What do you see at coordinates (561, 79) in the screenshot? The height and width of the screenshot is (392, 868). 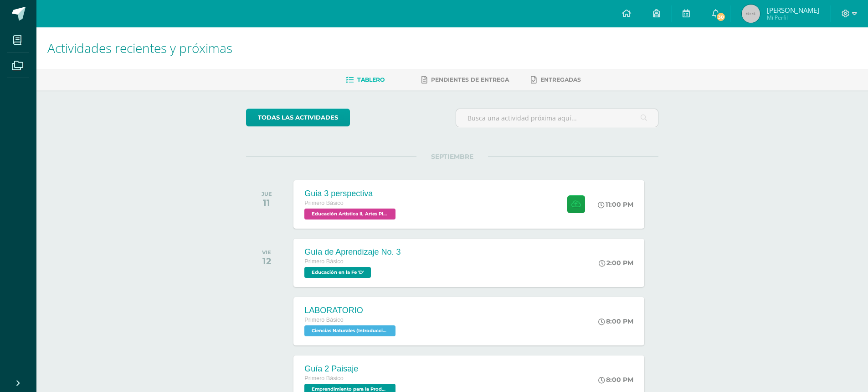 I see `span: Entregadas` at bounding box center [561, 79].